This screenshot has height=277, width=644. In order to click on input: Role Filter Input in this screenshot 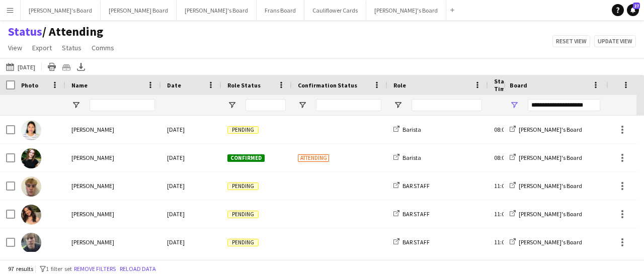, I will do `click(447, 105)`.